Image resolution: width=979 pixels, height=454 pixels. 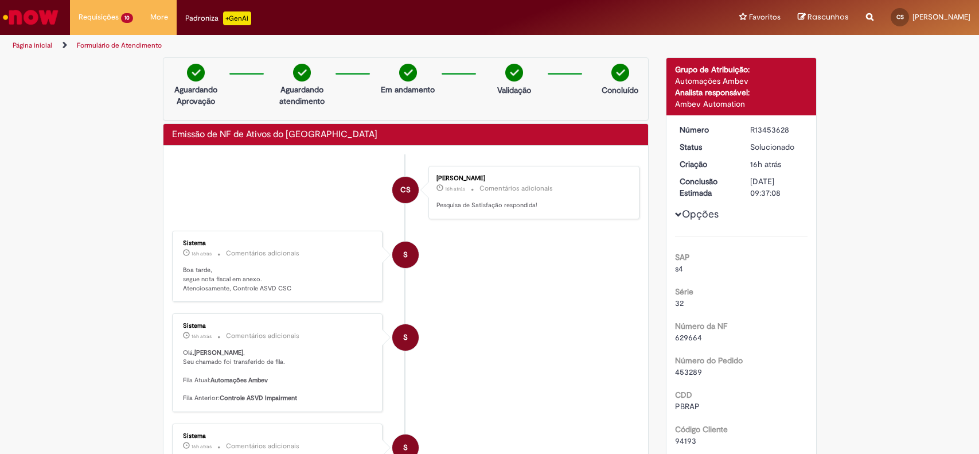 What do you see at coordinates (119, 45) in the screenshot?
I see `a: Formulário de Atendimento` at bounding box center [119, 45].